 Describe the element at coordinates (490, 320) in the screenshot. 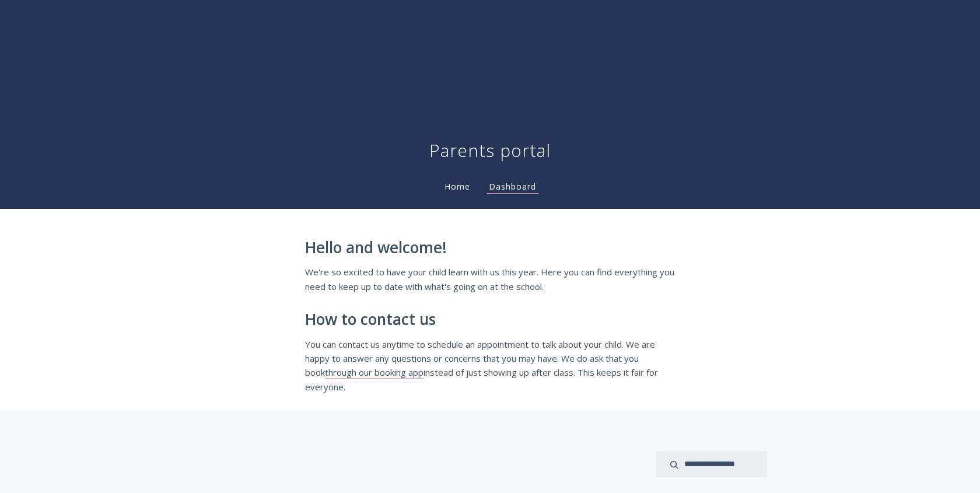

I see `h2: How to contact us` at that location.